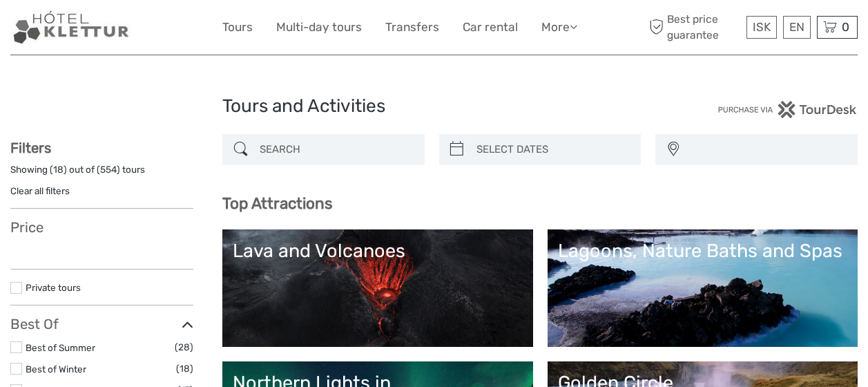  I want to click on a: Lava and Volcanoes, so click(378, 288).